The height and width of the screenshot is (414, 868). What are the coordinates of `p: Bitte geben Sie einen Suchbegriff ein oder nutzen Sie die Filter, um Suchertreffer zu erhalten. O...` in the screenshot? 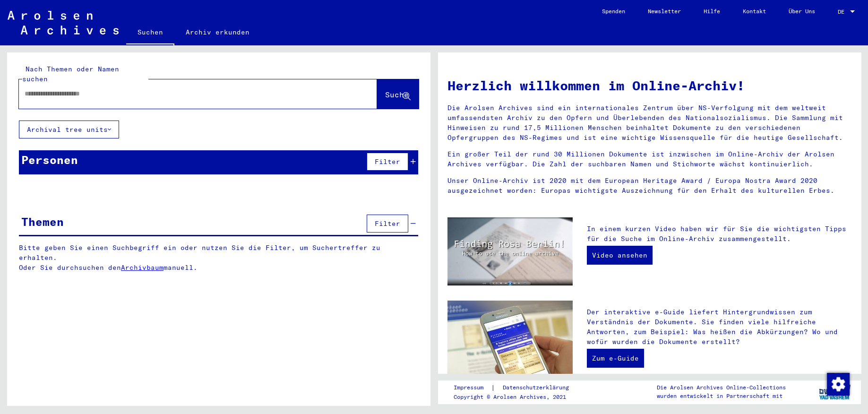 It's located at (219, 258).